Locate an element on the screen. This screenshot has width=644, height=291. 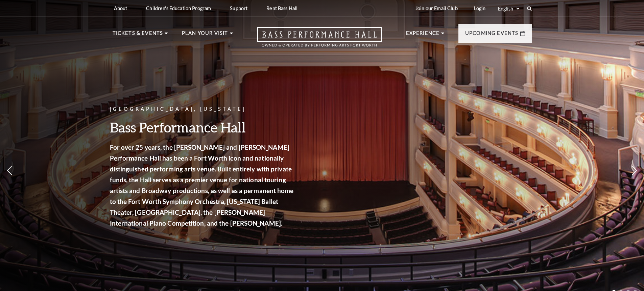
p: Upcoming Events is located at coordinates (492, 35).